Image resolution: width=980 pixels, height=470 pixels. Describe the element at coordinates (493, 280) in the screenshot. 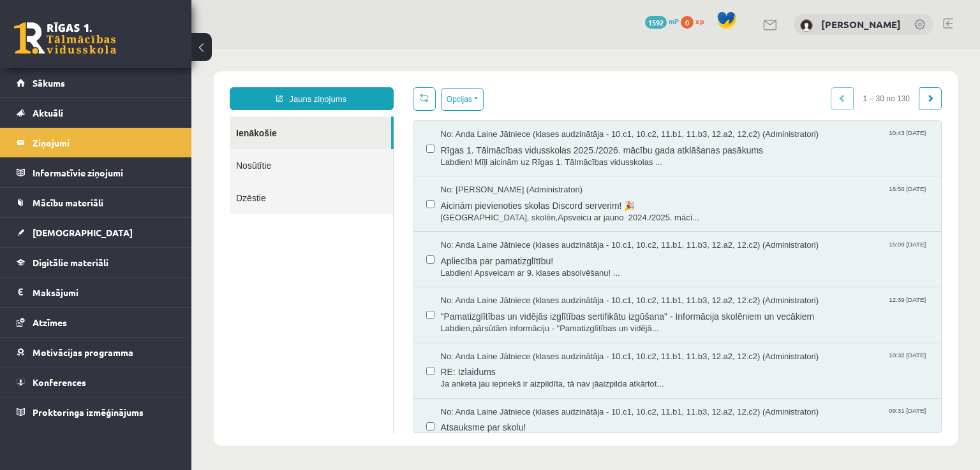

I see `span: Labdien,pārsūtām informāciju - "Pamatizglītības un vidējā...` at that location.